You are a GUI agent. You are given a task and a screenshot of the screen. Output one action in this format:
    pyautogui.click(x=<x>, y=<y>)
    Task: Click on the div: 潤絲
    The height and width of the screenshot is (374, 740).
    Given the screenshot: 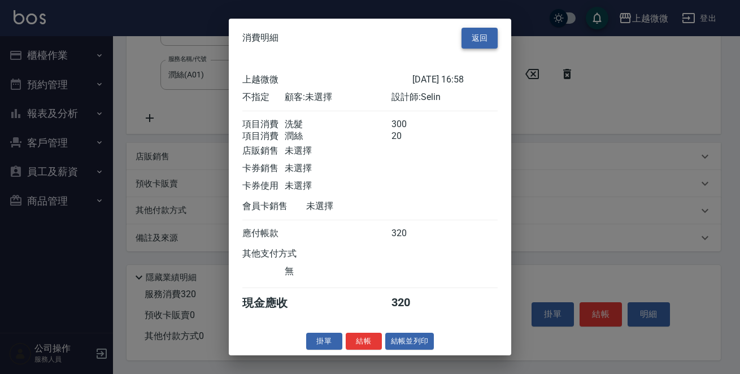 What is the action you would take?
    pyautogui.click(x=338, y=136)
    